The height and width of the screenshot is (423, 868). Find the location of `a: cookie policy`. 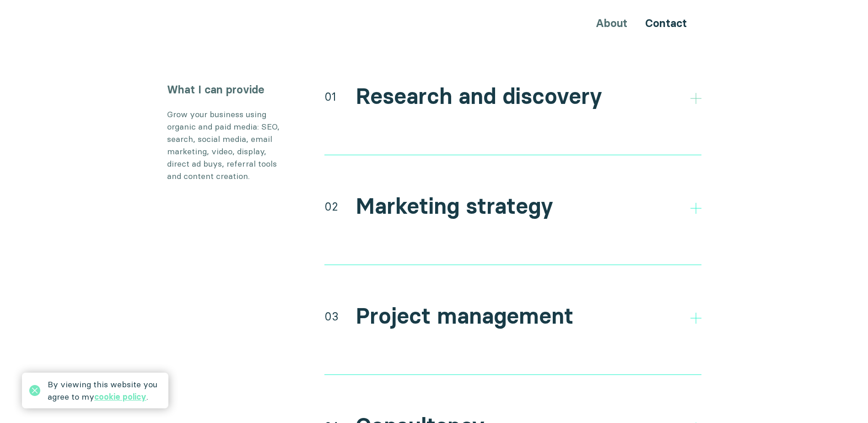

a: cookie policy is located at coordinates (121, 396).